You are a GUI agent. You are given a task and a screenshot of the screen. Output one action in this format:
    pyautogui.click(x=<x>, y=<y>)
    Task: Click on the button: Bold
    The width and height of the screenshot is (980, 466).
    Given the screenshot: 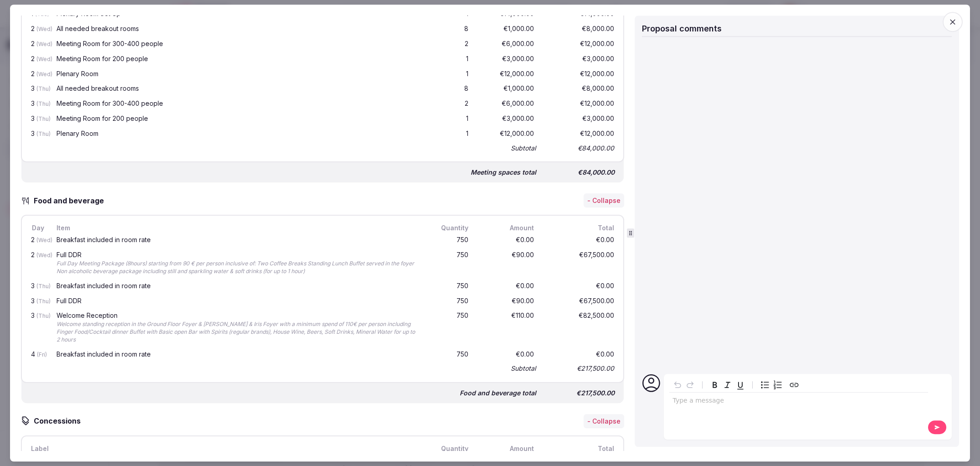 What is the action you would take?
    pyautogui.click(x=715, y=385)
    